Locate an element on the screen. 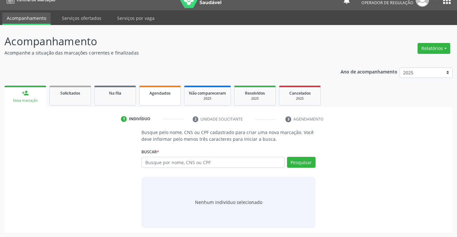 Image resolution: width=457 pixels, height=237 pixels. span: Solicitados is located at coordinates (70, 93).